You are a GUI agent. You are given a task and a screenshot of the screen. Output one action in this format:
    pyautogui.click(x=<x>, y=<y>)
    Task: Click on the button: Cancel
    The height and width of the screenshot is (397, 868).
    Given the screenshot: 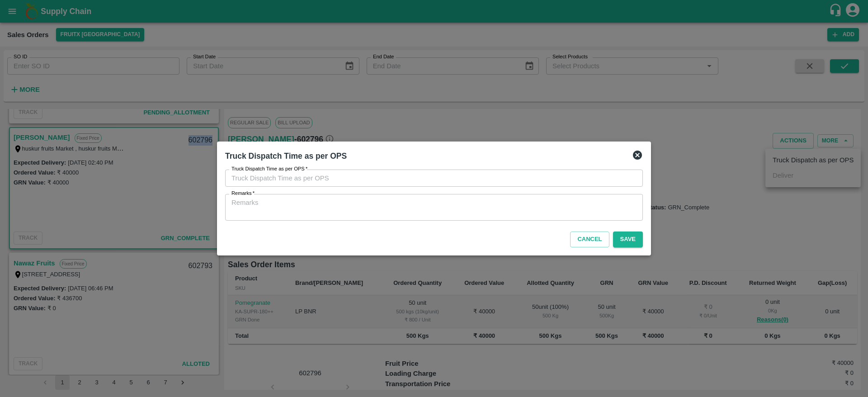 What is the action you would take?
    pyautogui.click(x=590, y=239)
    